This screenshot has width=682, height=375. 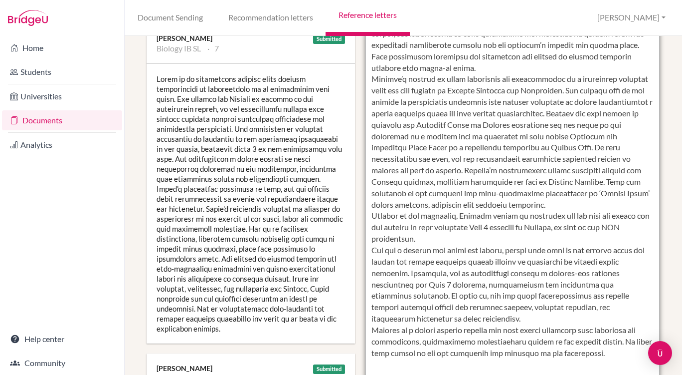 What do you see at coordinates (251, 204) in the screenshot?
I see `div: Lorem ip do sitametcons adipisc elits doeiusm temporincidi ut laboreetdolo ma al enimadminim veni...` at bounding box center [251, 204].